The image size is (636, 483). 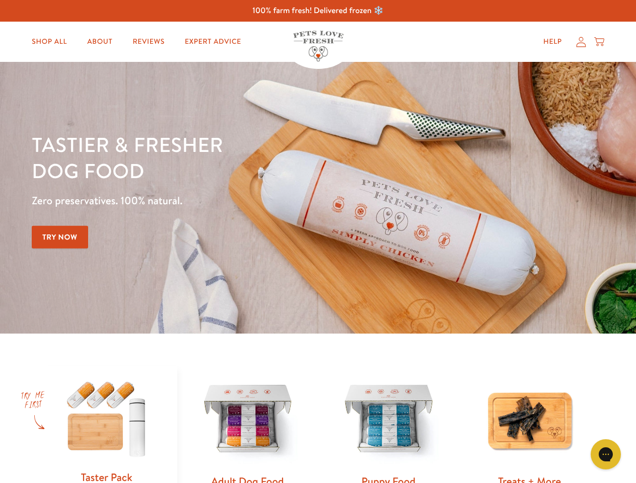 What do you see at coordinates (223, 201) in the screenshot?
I see `p: Zero preservatives. 100% natural.` at bounding box center [223, 201].